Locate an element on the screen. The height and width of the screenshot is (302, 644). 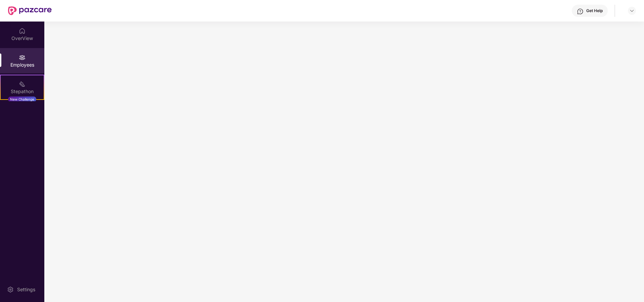
div: Stepathon is located at coordinates (22, 91).